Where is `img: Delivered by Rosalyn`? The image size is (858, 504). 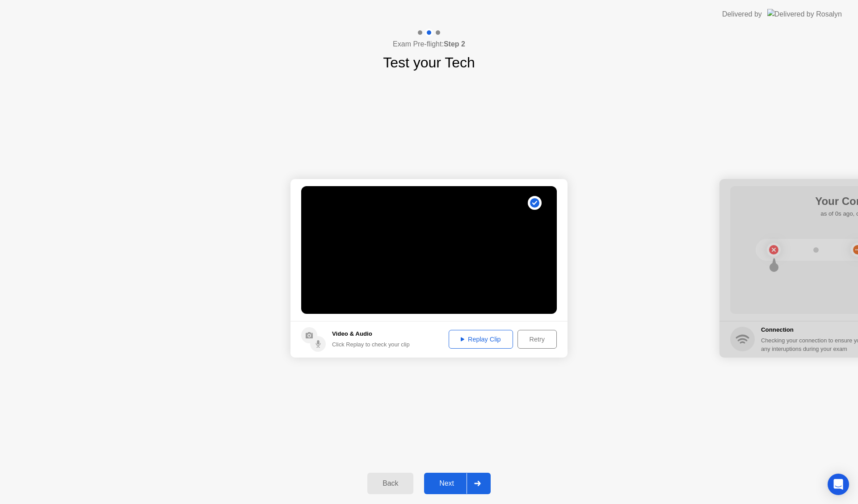
img: Delivered by Rosalyn is located at coordinates (804, 14).